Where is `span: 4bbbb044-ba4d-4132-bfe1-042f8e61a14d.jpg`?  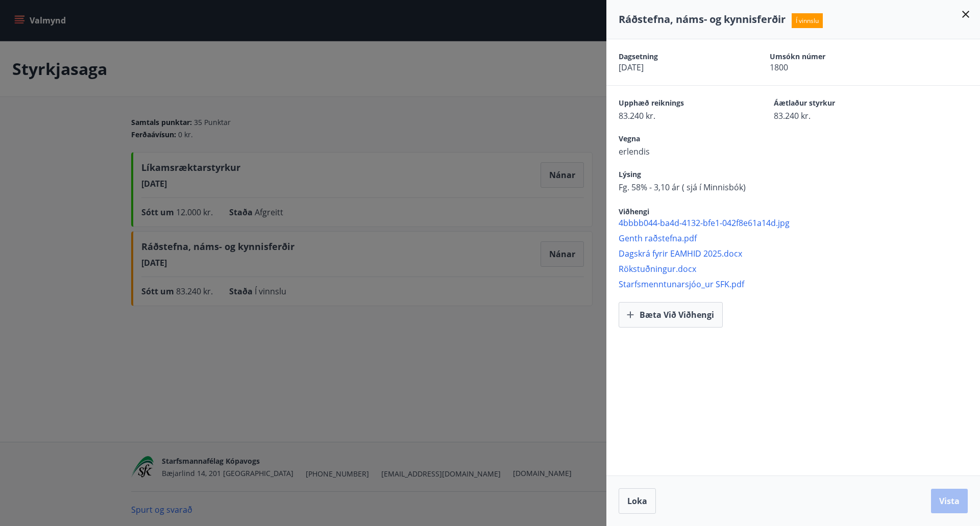
span: 4bbbb044-ba4d-4132-bfe1-042f8e61a14d.jpg is located at coordinates (799, 223).